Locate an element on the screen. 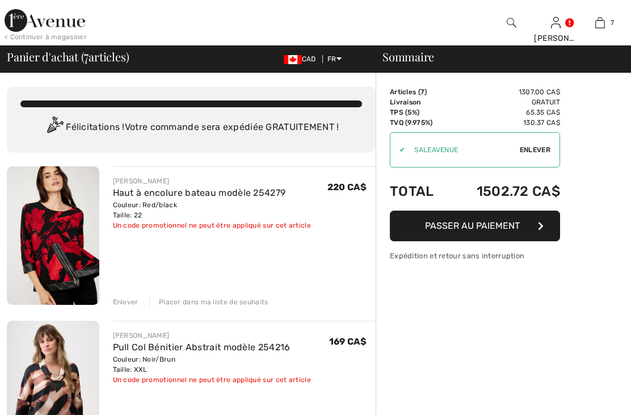  span: Panier d'achat ( articles) is located at coordinates (68, 57).